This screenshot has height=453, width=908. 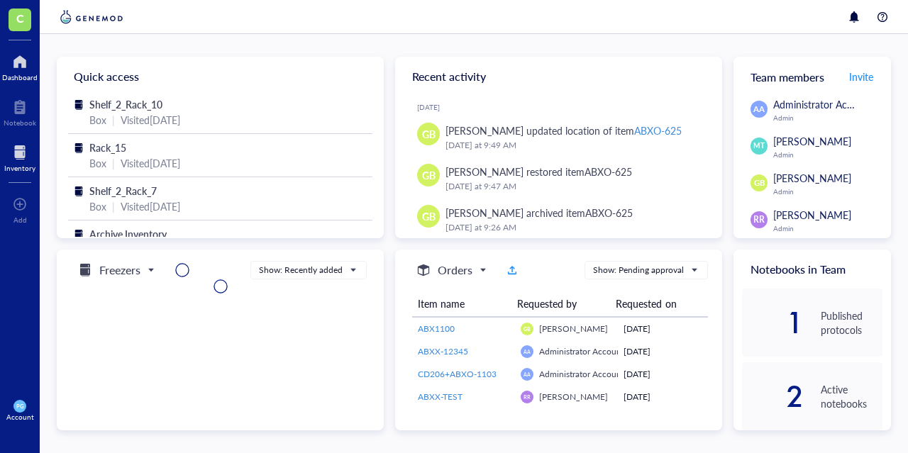 I want to click on div: Add, so click(x=20, y=220).